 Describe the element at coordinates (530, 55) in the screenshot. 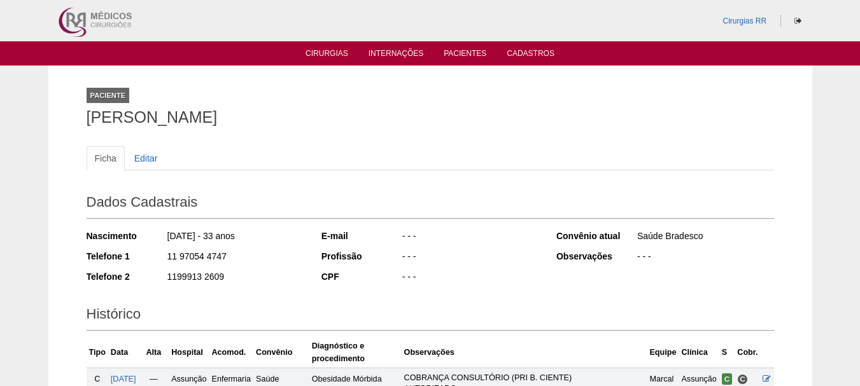

I see `a: Cadastros` at that location.